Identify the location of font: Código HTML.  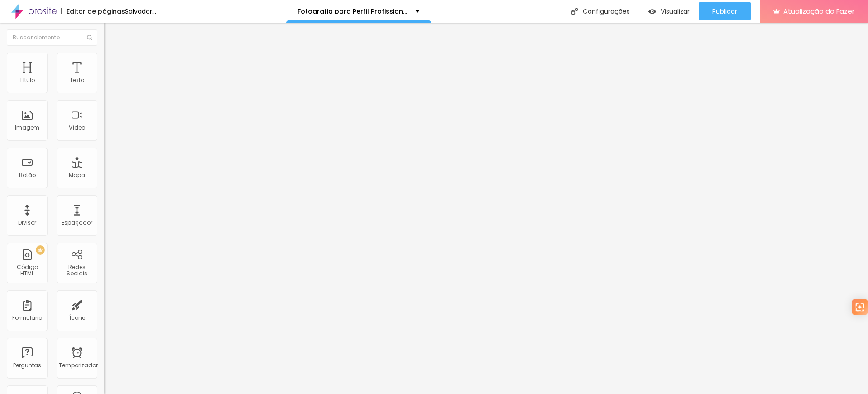
(27, 270).